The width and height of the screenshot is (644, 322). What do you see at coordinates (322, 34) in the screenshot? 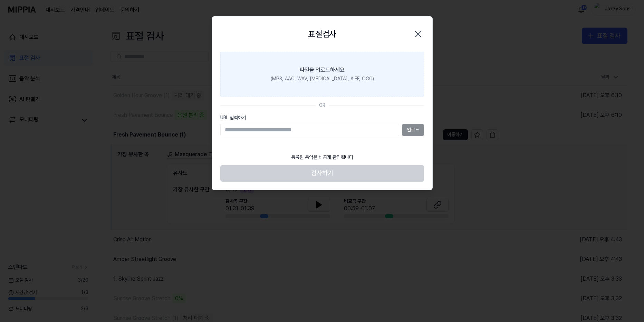
I see `h2: 표절검사` at bounding box center [322, 34].